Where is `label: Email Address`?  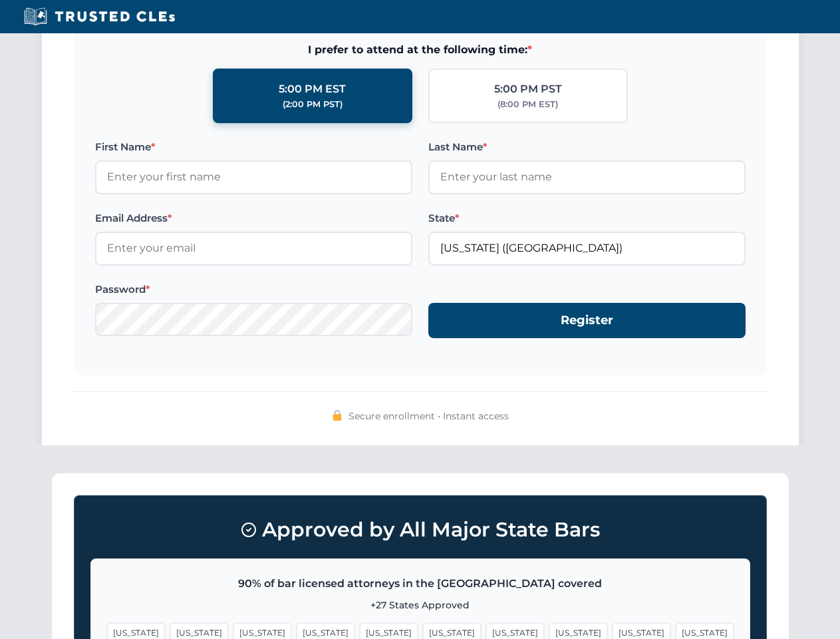
label: Email Address is located at coordinates (253, 218).